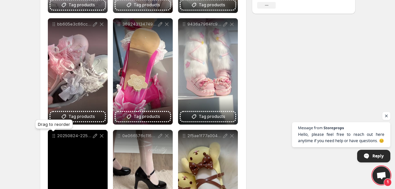 The image size is (395, 189). Describe the element at coordinates (139, 136) in the screenshot. I see `p: 0e066576c116de3aa96cd8f54bfb1c8f` at that location.